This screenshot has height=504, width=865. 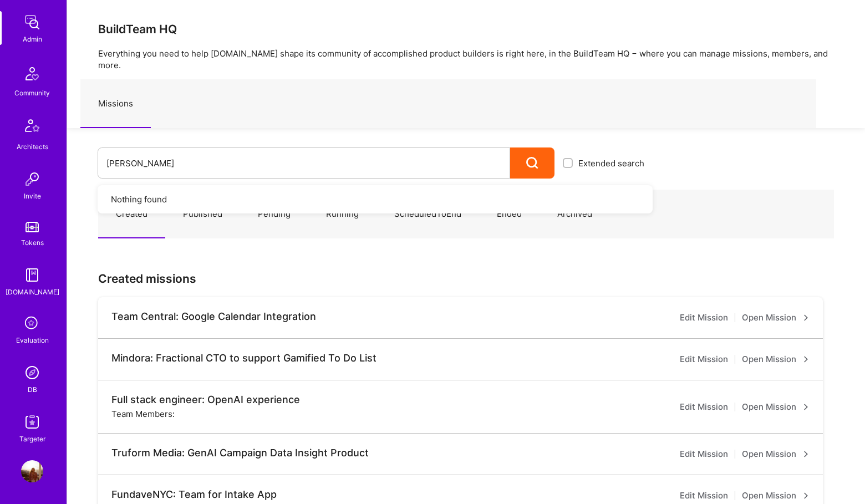 What do you see at coordinates (466, 278) in the screenshot?
I see `h3: Created missions` at bounding box center [466, 278].